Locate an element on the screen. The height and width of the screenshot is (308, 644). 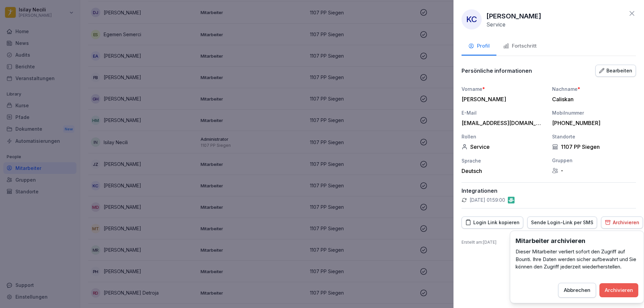
div: Rollen is located at coordinates (503, 137).